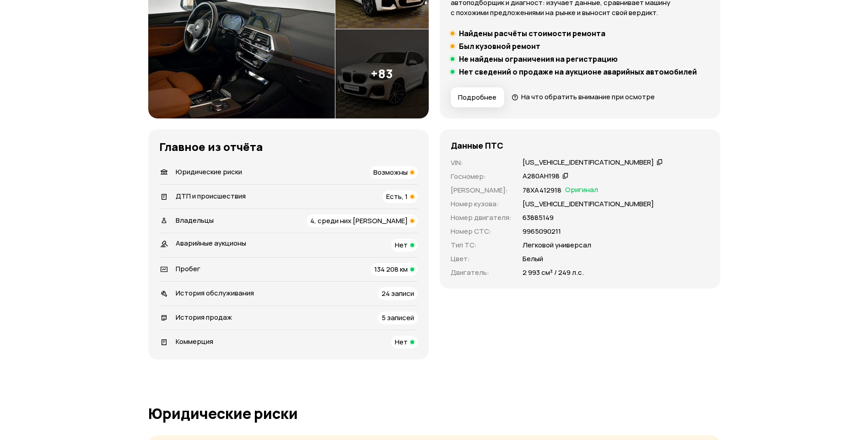 This screenshot has height=440, width=868. Describe the element at coordinates (391, 269) in the screenshot. I see `span: 134 208 км` at that location.